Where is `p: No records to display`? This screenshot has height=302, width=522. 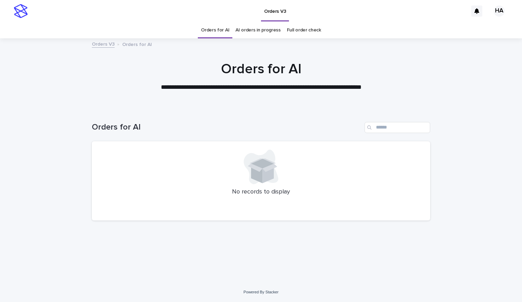
p: No records to display is located at coordinates (261, 192).